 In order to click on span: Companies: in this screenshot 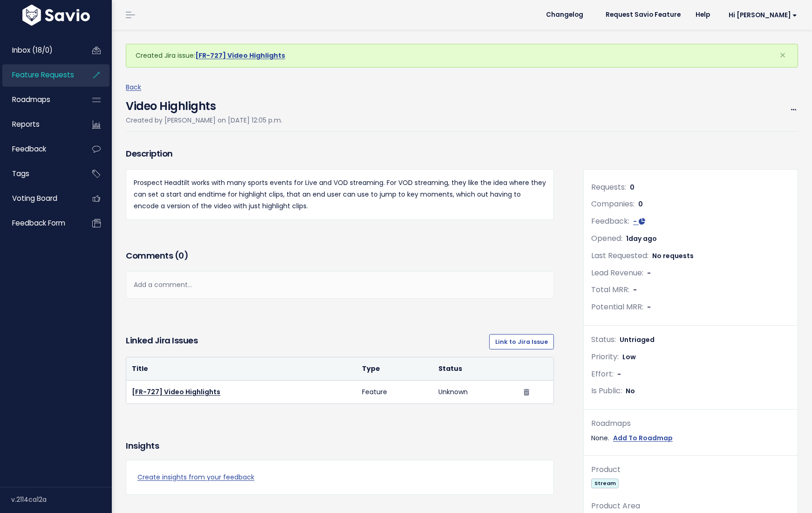, I will do `click(612, 203)`.